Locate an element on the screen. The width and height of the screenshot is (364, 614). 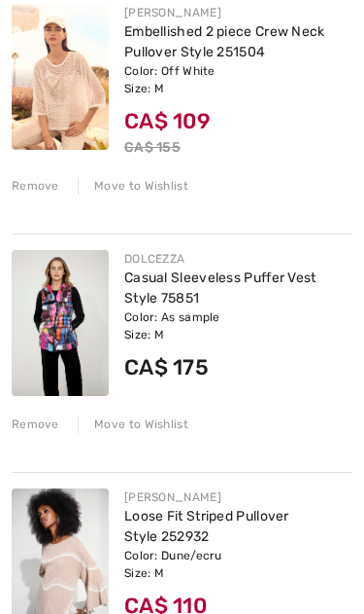
span: CA$ 109 is located at coordinates (167, 121).